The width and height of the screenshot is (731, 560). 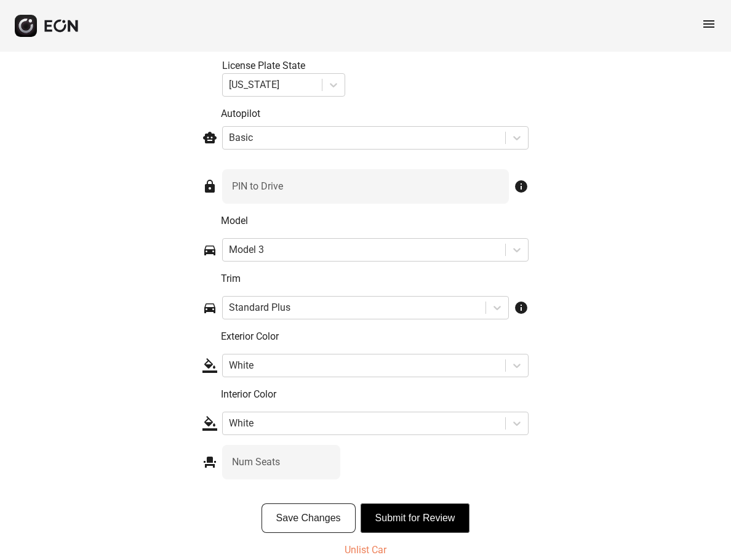 I want to click on button: Submit for Review, so click(x=415, y=518).